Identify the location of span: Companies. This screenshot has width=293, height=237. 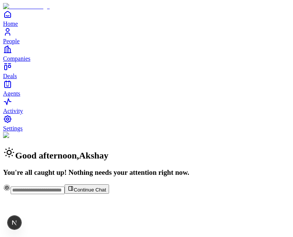
(17, 58).